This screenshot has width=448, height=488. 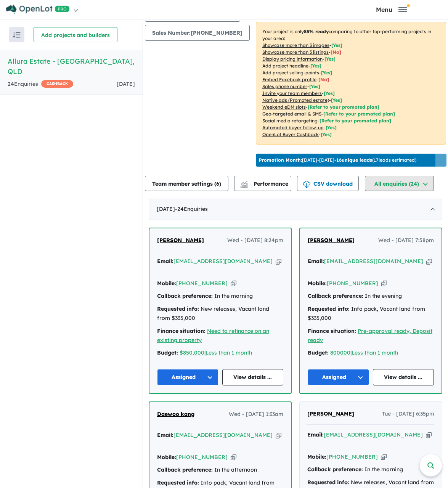 What do you see at coordinates (354, 160) in the screenshot?
I see `b: 16 unique leads` at bounding box center [354, 160].